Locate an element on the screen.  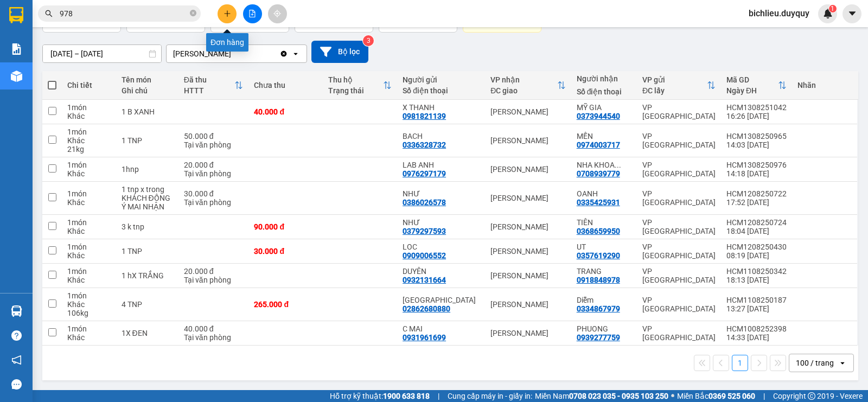
span: close-circle is located at coordinates (193, 14).